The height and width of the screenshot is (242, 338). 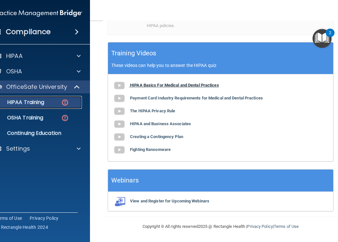 I want to click on b: HIPAA and Business Associates, so click(x=160, y=124).